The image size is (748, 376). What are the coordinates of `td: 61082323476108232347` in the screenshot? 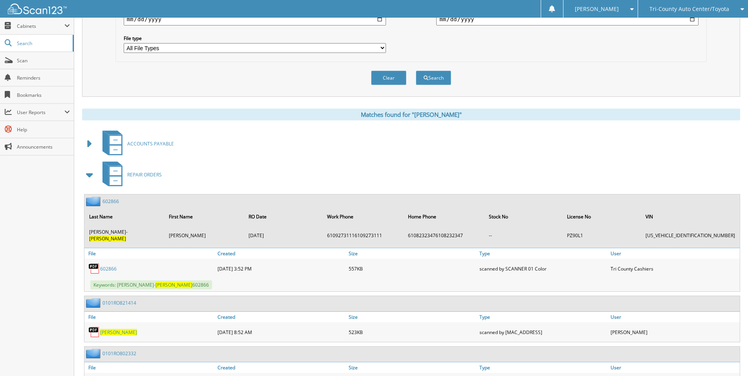 It's located at (444, 235).